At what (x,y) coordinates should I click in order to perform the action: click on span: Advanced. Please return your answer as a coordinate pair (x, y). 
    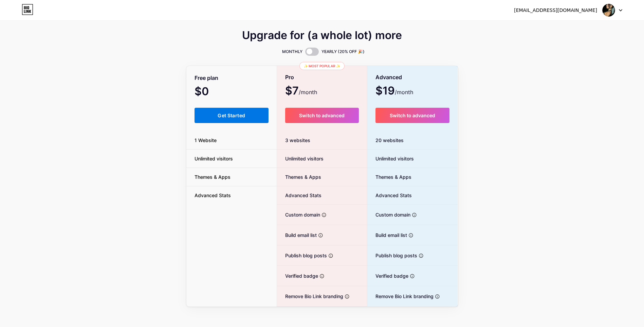
    Looking at the image, I should click on (389, 77).